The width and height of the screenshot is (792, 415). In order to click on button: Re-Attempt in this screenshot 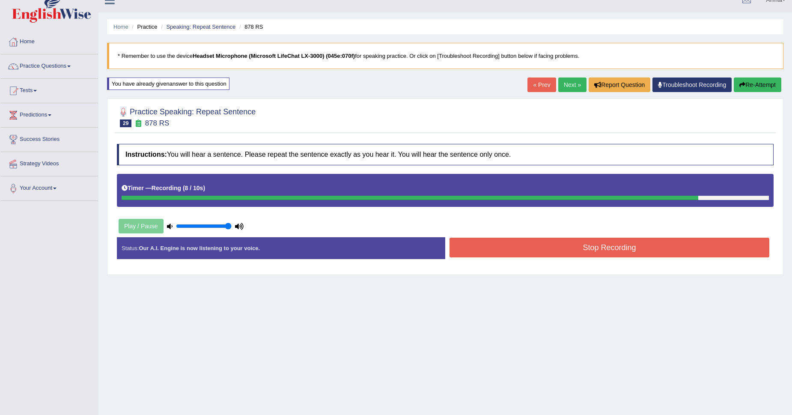, I will do `click(757, 85)`.